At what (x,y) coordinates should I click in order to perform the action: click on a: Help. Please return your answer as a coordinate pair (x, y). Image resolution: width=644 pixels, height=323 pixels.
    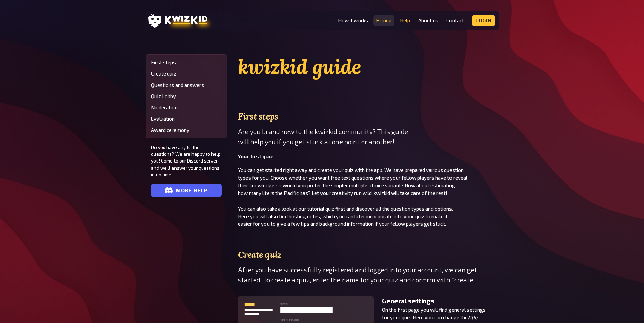
    Looking at the image, I should click on (405, 20).